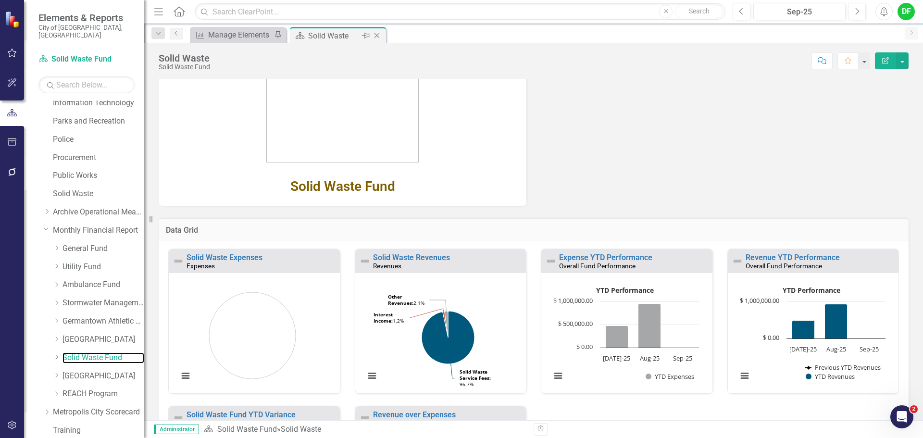 Image resolution: width=923 pixels, height=438 pixels. I want to click on span: Search, so click(699, 11).